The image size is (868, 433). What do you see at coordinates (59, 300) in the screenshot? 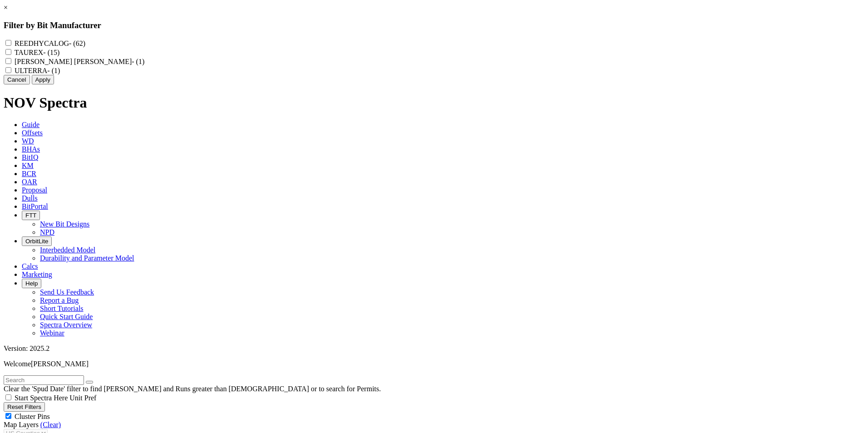
I see `a: Report a Bug` at bounding box center [59, 300].